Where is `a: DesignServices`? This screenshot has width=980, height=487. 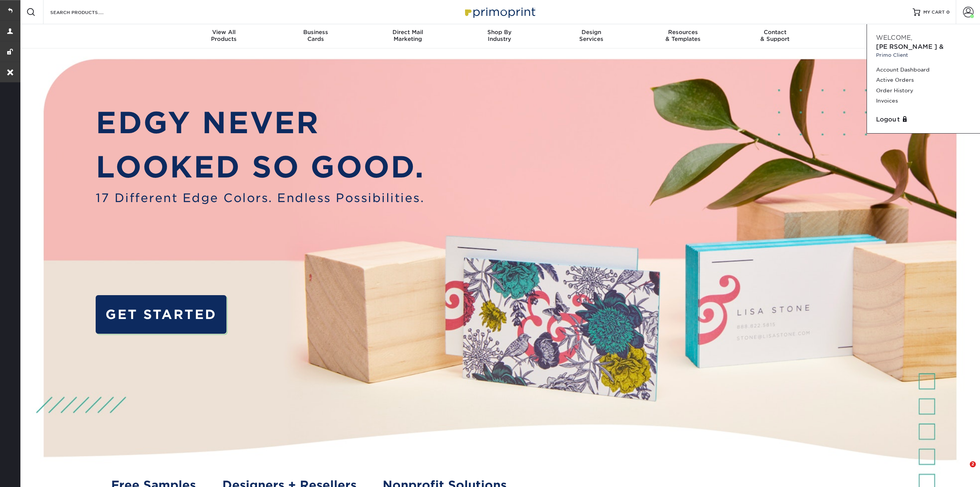 a: DesignServices is located at coordinates (591, 36).